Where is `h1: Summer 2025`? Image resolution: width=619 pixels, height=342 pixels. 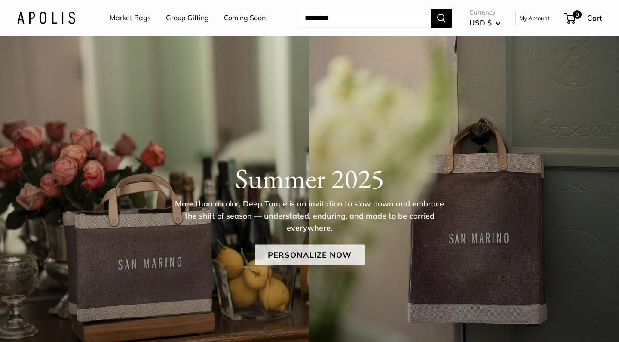
h1: Summer 2025 is located at coordinates (309, 178).